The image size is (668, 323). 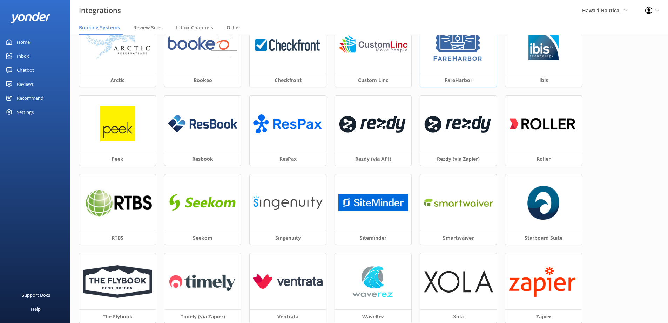 What do you see at coordinates (288, 124) in the screenshot?
I see `img: ResPax` at bounding box center [288, 124].